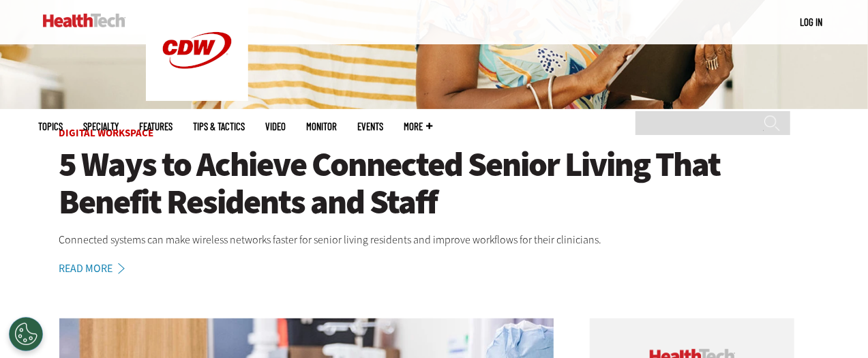 This screenshot has height=358, width=868. Describe the element at coordinates (51, 126) in the screenshot. I see `span: Topics` at that location.